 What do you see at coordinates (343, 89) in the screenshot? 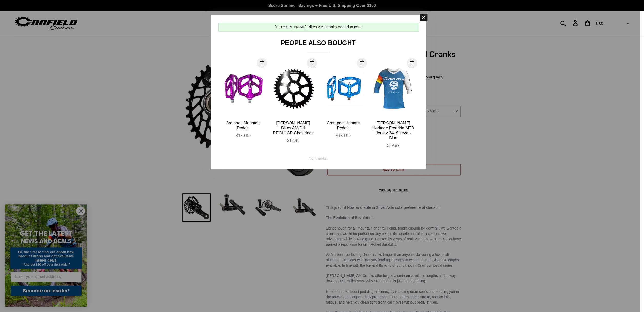
I see `img: Canfield-Crampon-Ultimate-Blue_large.jpg` at bounding box center [343, 89].